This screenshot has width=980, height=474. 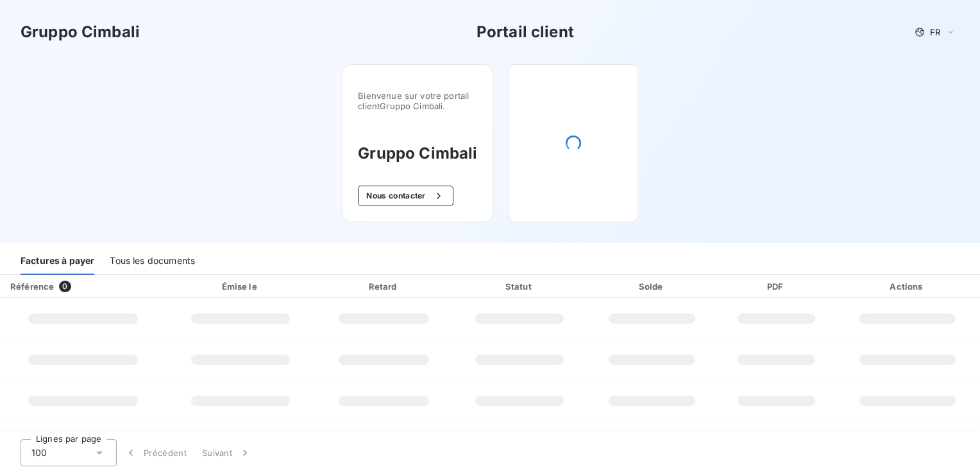 I want to click on button: Nous contacter, so click(x=405, y=196).